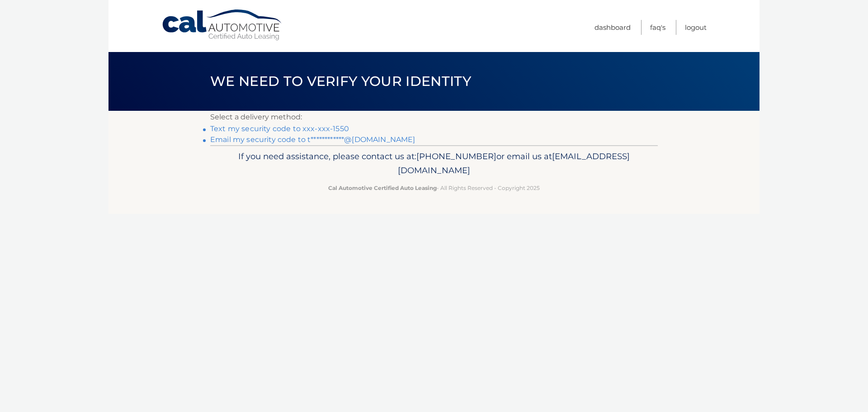 The height and width of the screenshot is (412, 868). I want to click on a: Text my security code to xxx-xxx-1550, so click(280, 128).